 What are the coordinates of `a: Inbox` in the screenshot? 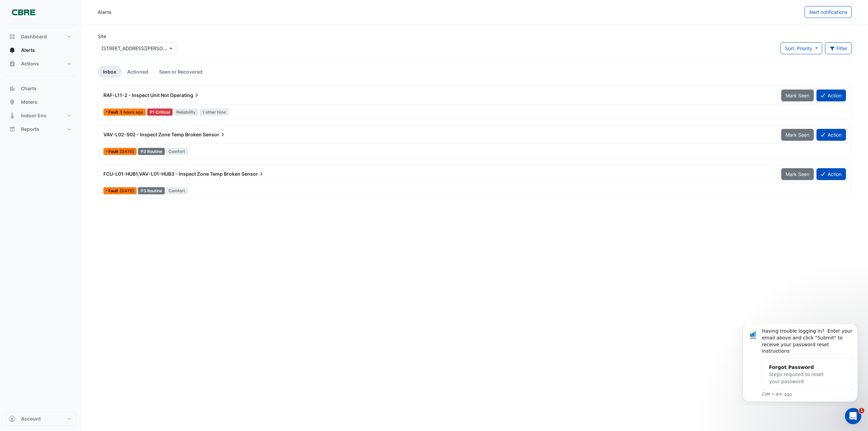 It's located at (110, 72).